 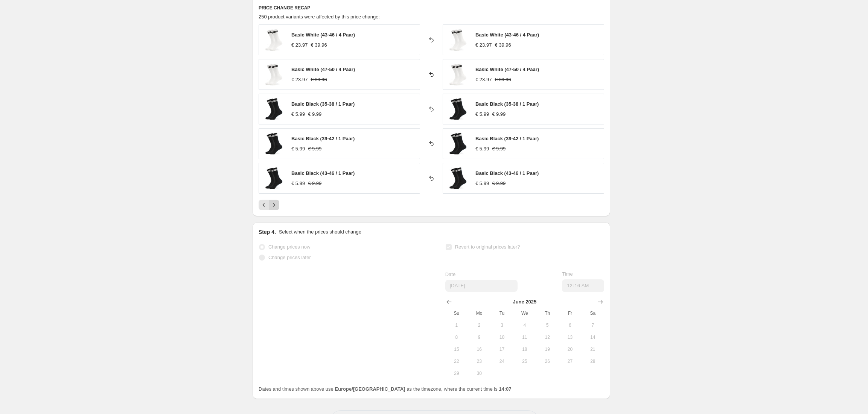 I want to click on button: Saturday June 21 2025, so click(x=593, y=350).